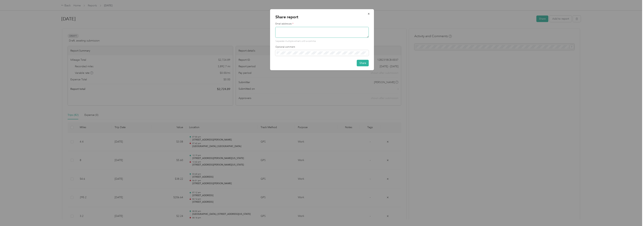 The width and height of the screenshot is (644, 226). Describe the element at coordinates (322, 47) in the screenshot. I see `label: Optional comment` at that location.